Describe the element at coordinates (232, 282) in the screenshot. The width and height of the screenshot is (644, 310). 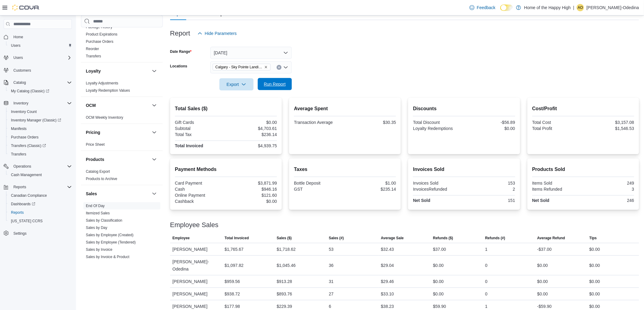
I see `div: $959.56` at that location.